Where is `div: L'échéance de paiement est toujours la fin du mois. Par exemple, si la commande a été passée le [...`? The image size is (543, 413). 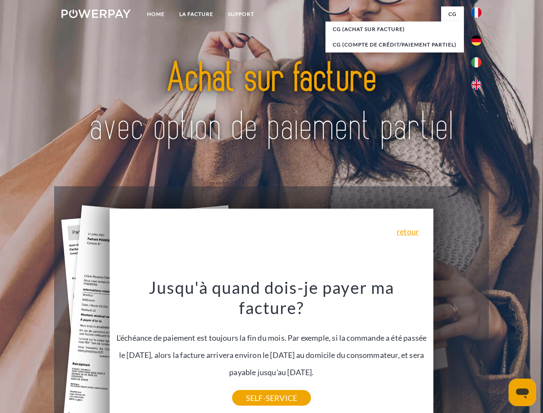
div: L'échéance de paiement est toujours la fin du mois. Par exemple, si la commande a été passée le [... is located at coordinates (272, 337).